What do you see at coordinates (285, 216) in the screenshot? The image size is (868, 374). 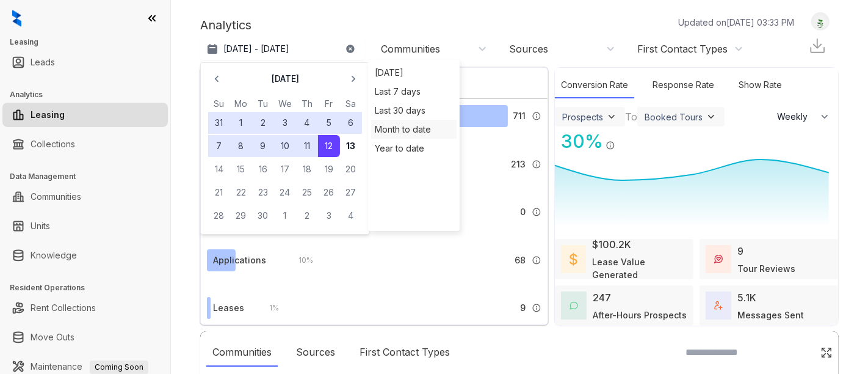 I see `button: 1` at bounding box center [285, 216].